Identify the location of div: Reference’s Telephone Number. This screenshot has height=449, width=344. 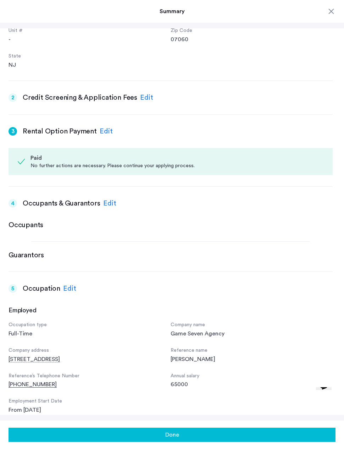
(89, 376).